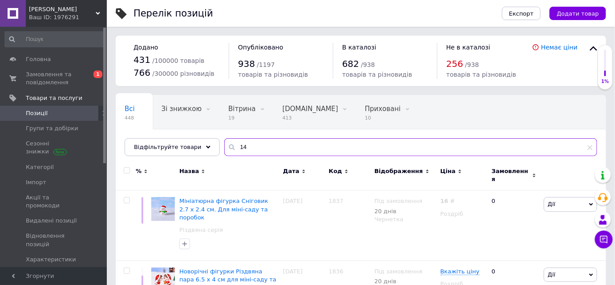 The width and height of the screenshot is (615, 285). What do you see at coordinates (310, 118) in the screenshot?
I see `span: 413` at bounding box center [310, 118].